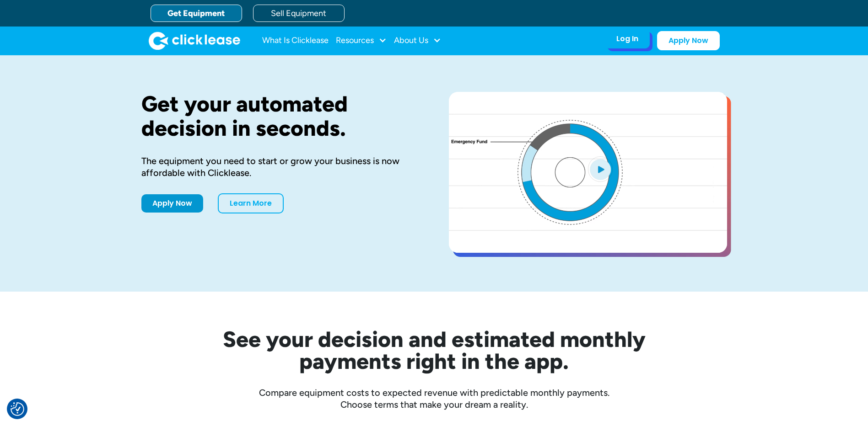  What do you see at coordinates (361, 41) in the screenshot?
I see `div: Resources` at bounding box center [361, 41].